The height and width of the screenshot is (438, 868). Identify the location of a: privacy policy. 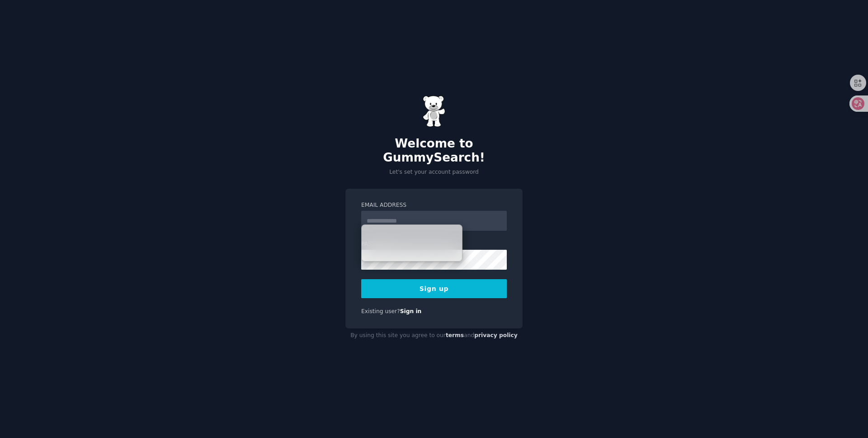
(496, 335).